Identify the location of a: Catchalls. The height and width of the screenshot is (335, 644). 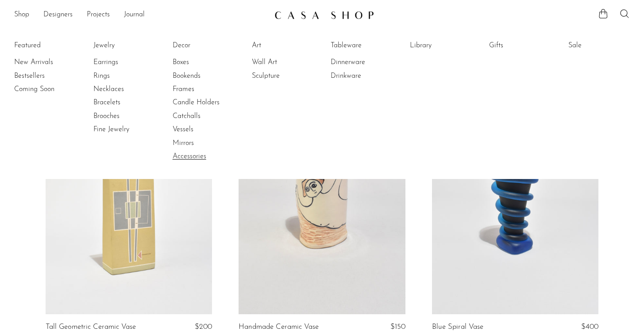
(206, 116).